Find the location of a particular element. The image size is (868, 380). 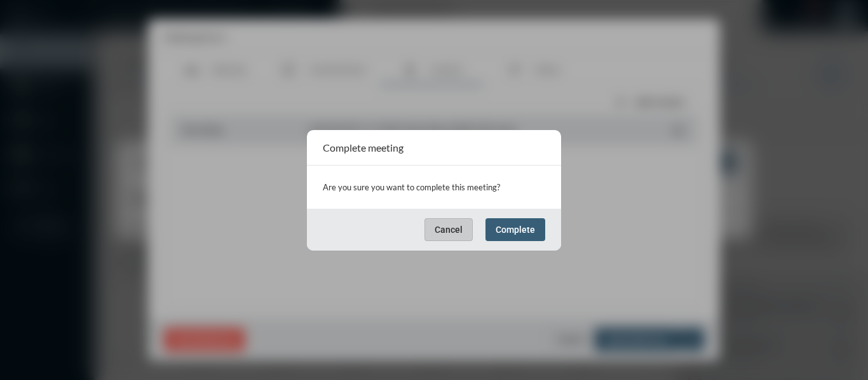

button: Complete is located at coordinates (516, 230).